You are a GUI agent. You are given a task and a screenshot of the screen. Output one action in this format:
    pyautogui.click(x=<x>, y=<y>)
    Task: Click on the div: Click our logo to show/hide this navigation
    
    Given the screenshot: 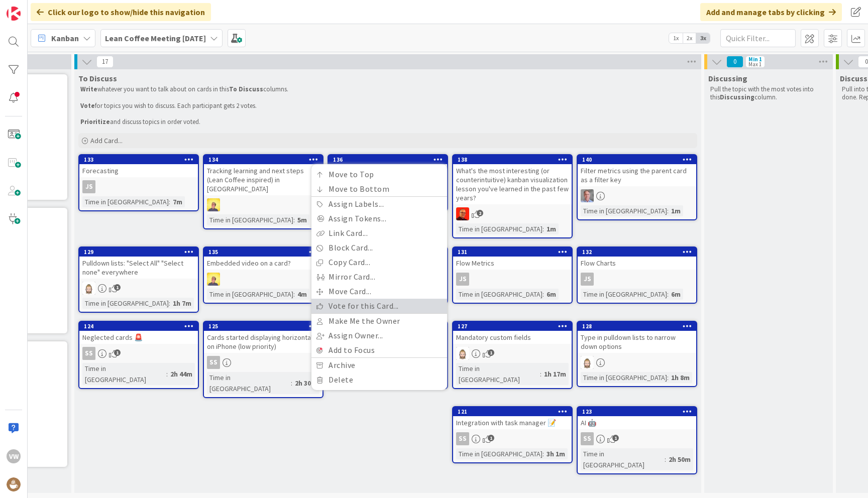 What is the action you would take?
    pyautogui.click(x=121, y=12)
    